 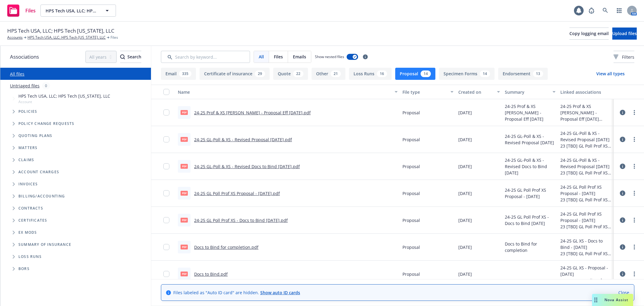 What do you see at coordinates (530, 247) in the screenshot?
I see `span: Docs to Bind for completion` at bounding box center [530, 247].